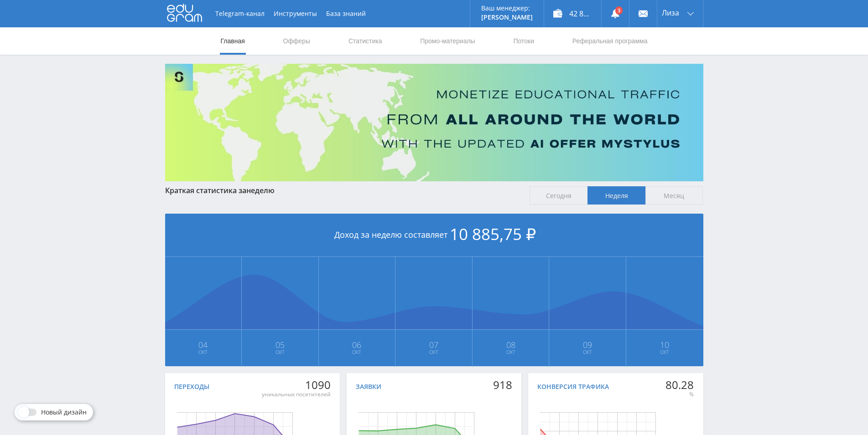  Describe the element at coordinates (447, 41) in the screenshot. I see `a: Промо-материалы` at that location.